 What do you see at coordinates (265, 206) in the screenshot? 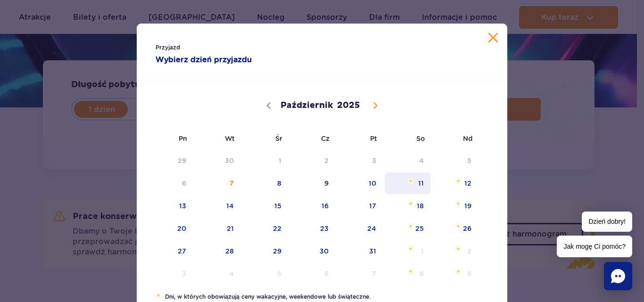
I see `span: Październik 15, 2025` at bounding box center [265, 206].